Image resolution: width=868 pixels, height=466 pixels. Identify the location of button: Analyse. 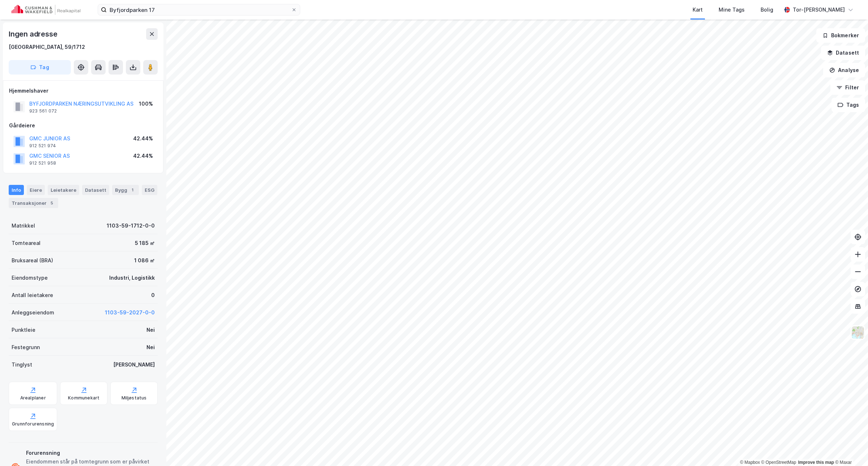
(844, 70).